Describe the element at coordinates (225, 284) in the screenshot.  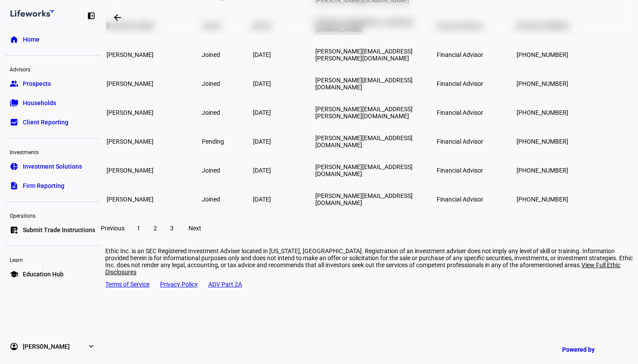
I see `a: ADV Part 2A` at that location.